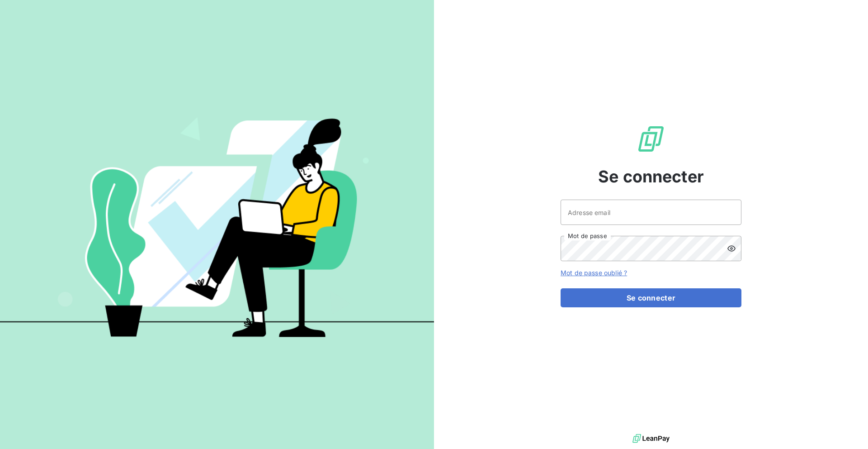  I want to click on button: Se connecter, so click(651, 298).